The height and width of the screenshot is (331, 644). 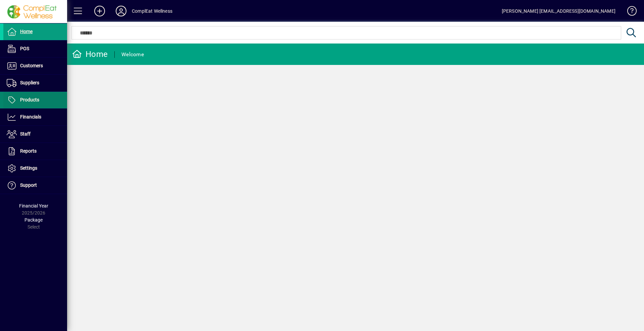 I want to click on a: Settings, so click(x=35, y=169).